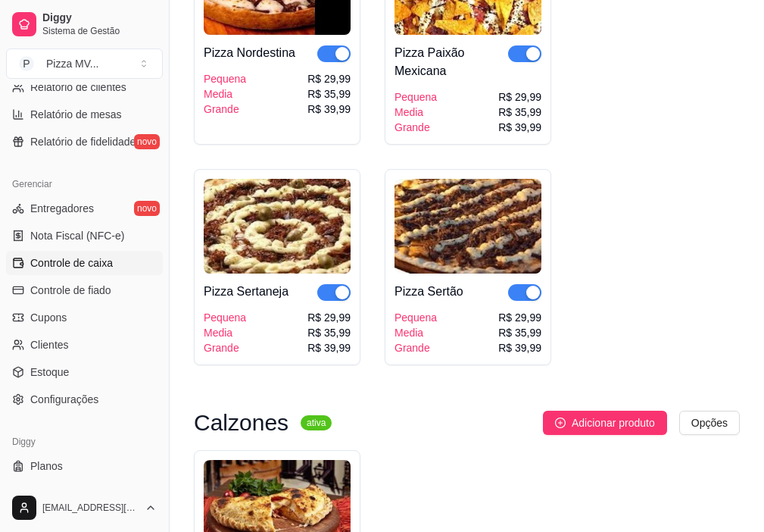  Describe the element at coordinates (84, 263) in the screenshot. I see `a: Controle de caixa` at that location.